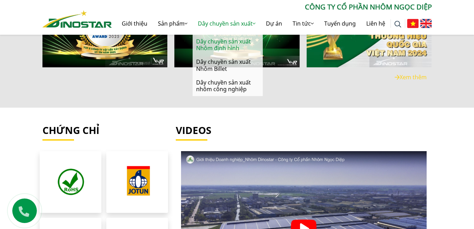 Image resolution: width=474 pixels, height=229 pixels. What do you see at coordinates (272, 7) in the screenshot?
I see `p: CÔNG TY CỔ PHẦN NHÔM NGỌC DIỆP` at bounding box center [272, 7].